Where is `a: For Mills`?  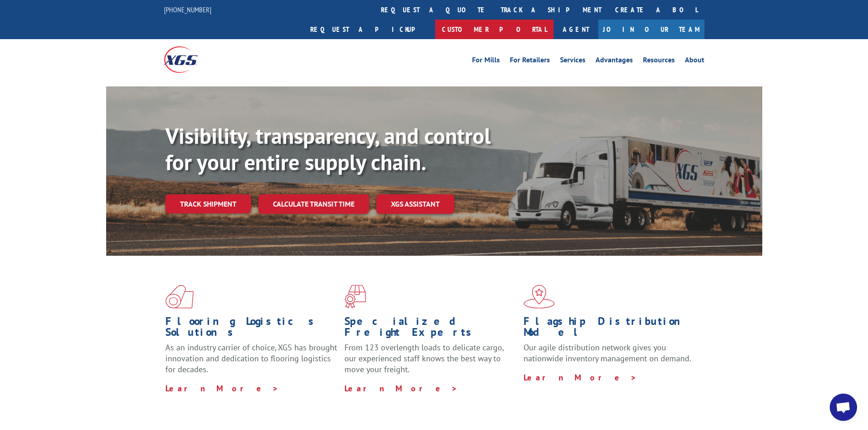 a: For Mills is located at coordinates (485, 62).